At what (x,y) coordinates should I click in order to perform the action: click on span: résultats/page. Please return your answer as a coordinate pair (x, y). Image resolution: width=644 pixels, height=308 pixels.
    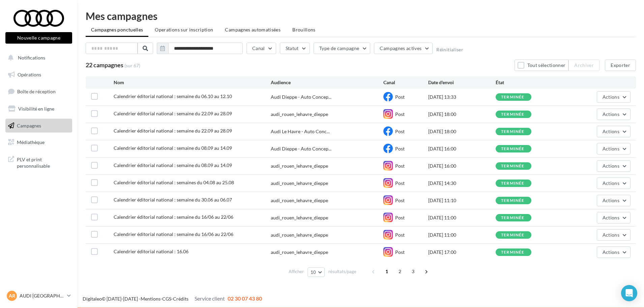
    Looking at the image, I should click on (342, 271).